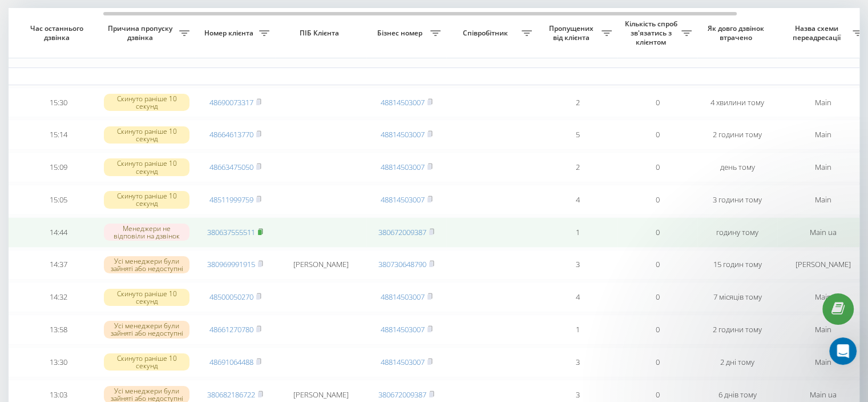  I want to click on span: Назва схеми переадресації, so click(818, 32).